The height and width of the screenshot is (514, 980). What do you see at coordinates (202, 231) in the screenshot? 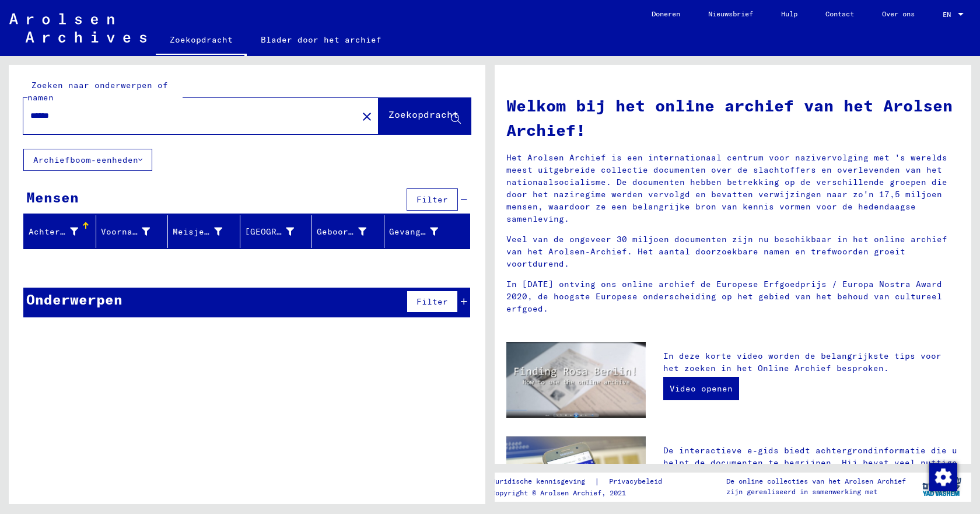
I see `font: Meisjesnaam` at bounding box center [202, 231].